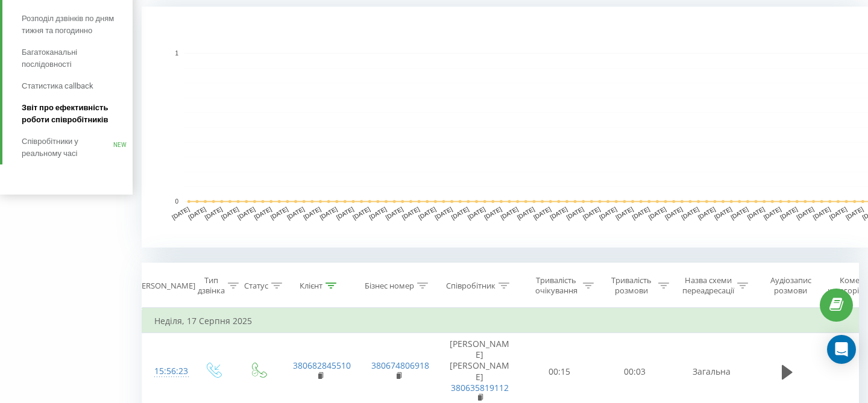 The height and width of the screenshot is (403, 868). What do you see at coordinates (177, 201) in the screenshot?
I see `text: 0` at bounding box center [177, 201].